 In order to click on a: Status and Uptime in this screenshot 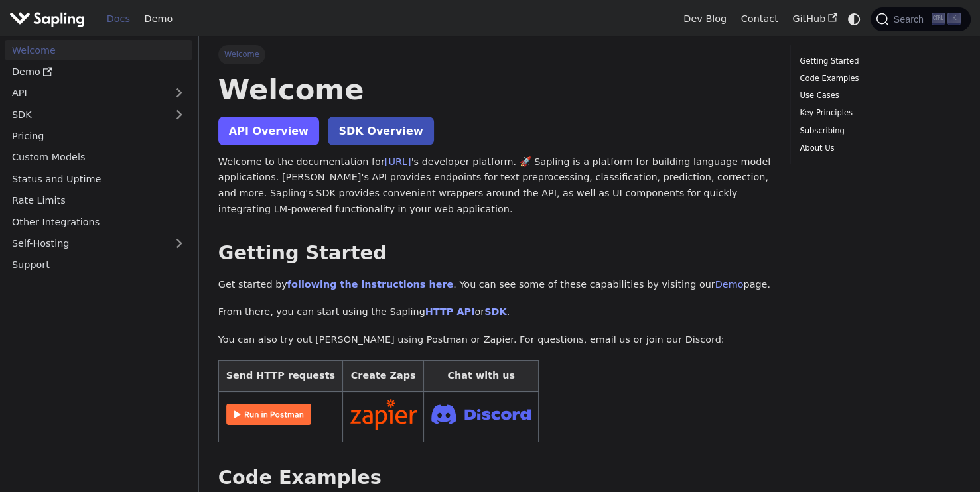, I will do `click(98, 178)`.